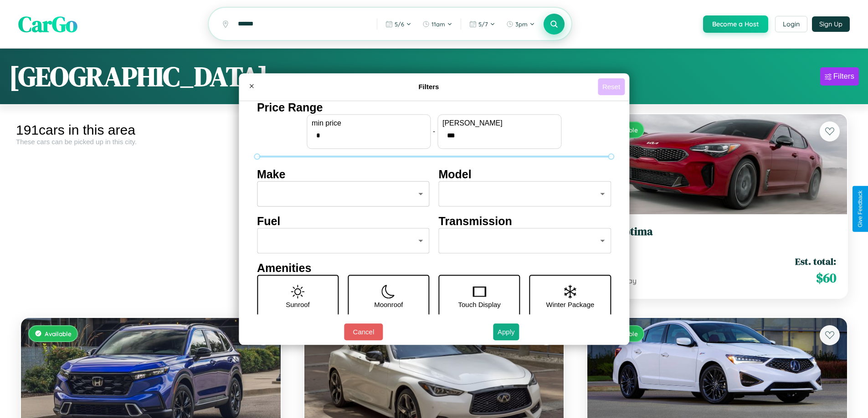  Describe the element at coordinates (343, 174) in the screenshot. I see `h4: Make` at that location.